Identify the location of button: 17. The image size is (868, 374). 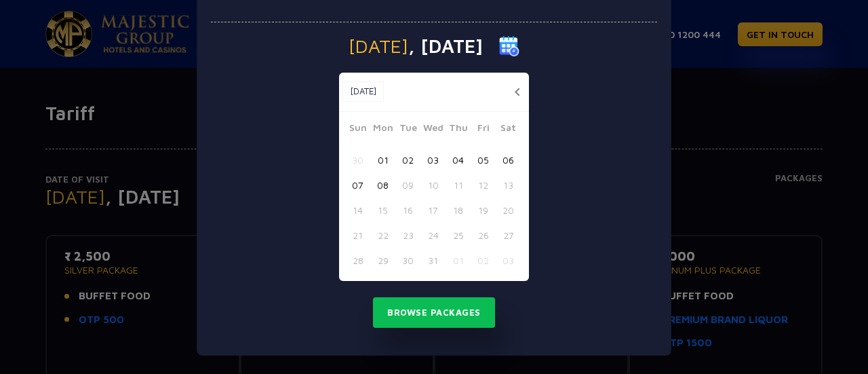
(432, 210).